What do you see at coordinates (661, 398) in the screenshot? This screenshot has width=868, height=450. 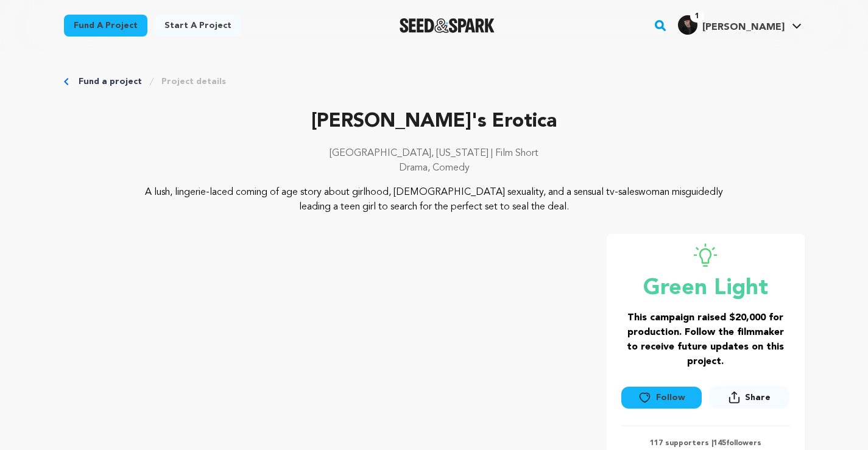 I see `button: Follow` at bounding box center [661, 398].